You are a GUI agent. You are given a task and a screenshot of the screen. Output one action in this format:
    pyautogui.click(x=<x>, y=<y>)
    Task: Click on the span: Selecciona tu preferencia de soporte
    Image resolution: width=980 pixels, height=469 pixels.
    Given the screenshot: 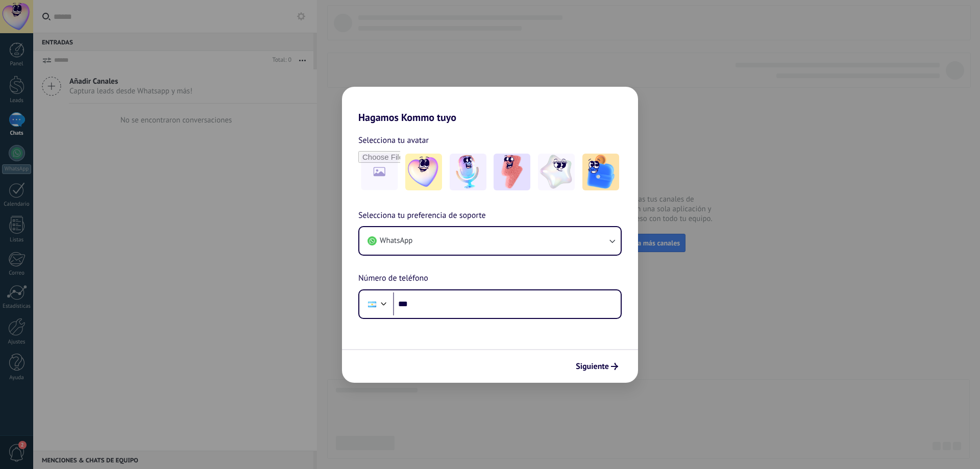 What is the action you would take?
    pyautogui.click(x=422, y=216)
    